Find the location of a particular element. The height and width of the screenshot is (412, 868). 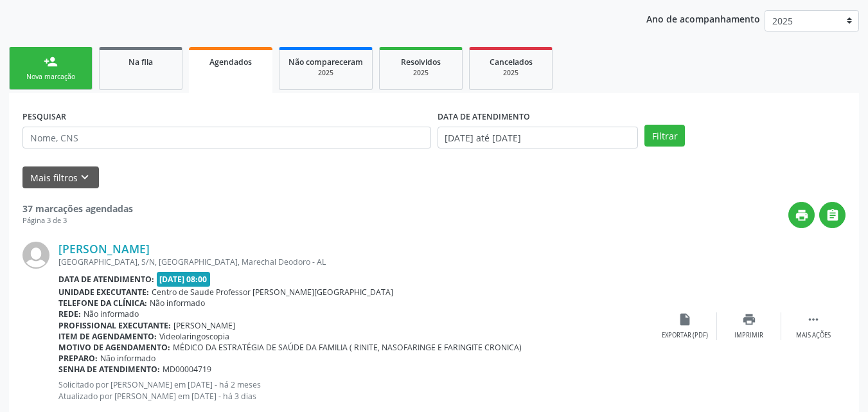

span: Videolaringoscopia is located at coordinates (194, 336).